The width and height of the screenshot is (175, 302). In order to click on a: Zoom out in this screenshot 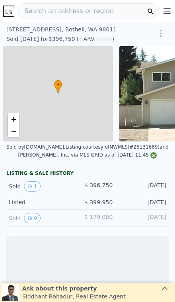, I will do `click(13, 131)`.